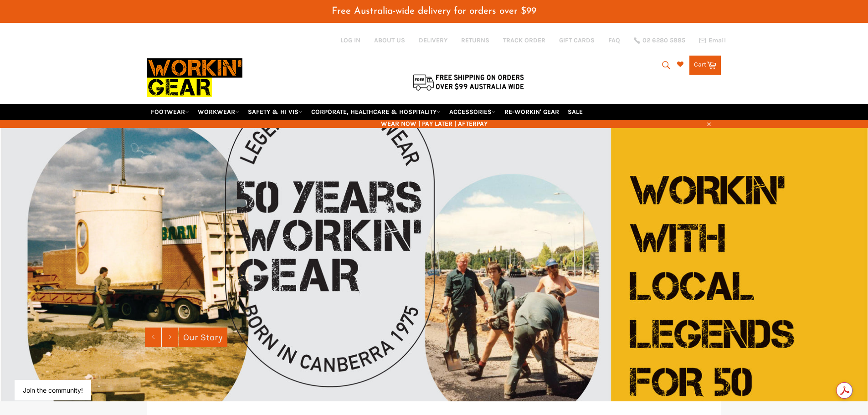 This screenshot has height=415, width=868. I want to click on a: ABOUT US, so click(390, 40).